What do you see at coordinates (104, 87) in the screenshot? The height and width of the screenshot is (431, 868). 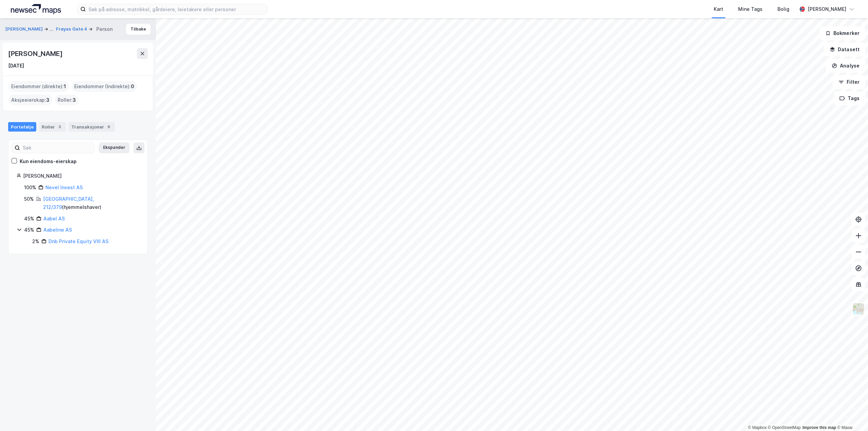 I see `div: Eiendommer (Indirekte) :` at bounding box center [104, 87].